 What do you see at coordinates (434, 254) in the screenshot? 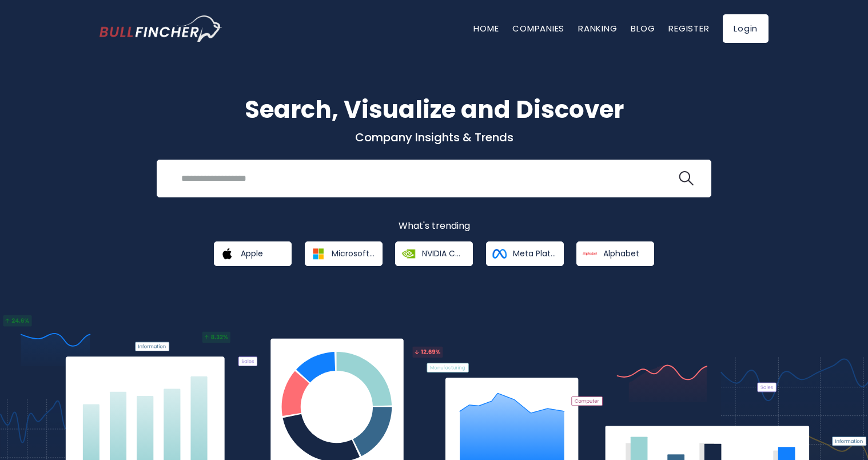
I see `a: NVIDIA Corporation` at bounding box center [434, 254].